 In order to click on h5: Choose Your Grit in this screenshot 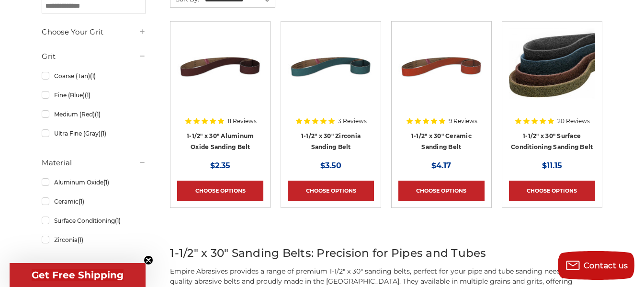, I will do `click(93, 32)`.